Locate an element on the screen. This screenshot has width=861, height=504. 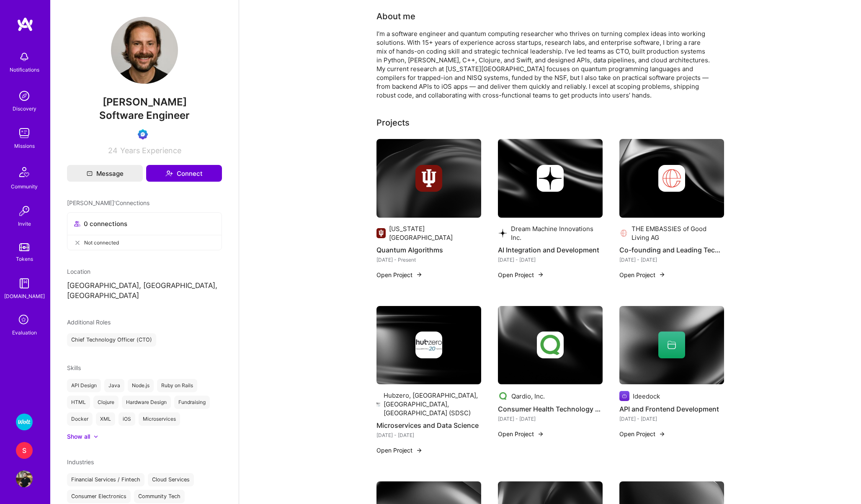
div: Community is located at coordinates (24, 186).